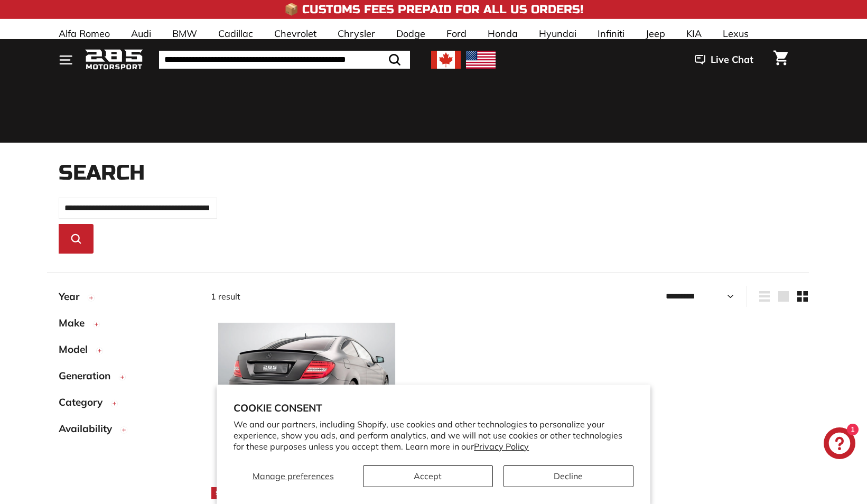 This screenshot has width=867, height=504. I want to click on div: 1 result, so click(360, 296).